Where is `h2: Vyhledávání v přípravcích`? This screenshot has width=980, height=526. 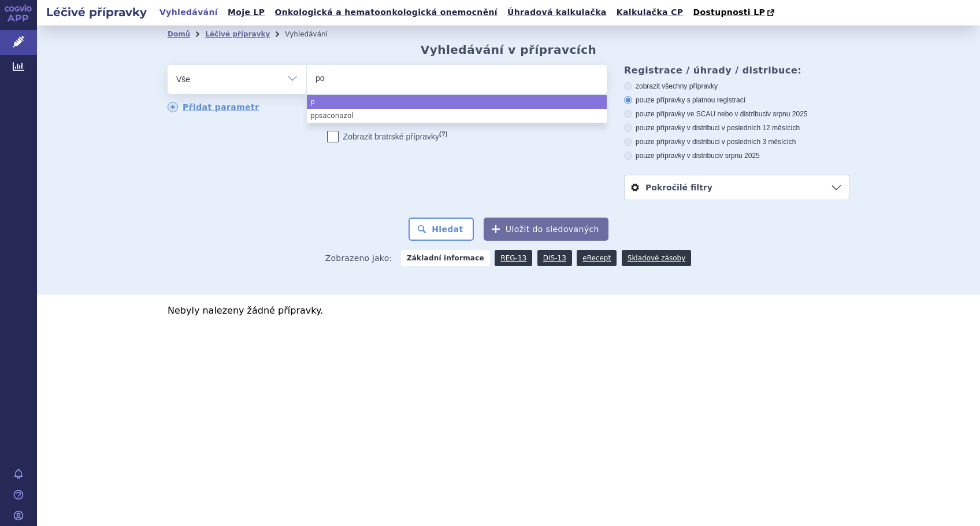 h2: Vyhledávání v přípravcích is located at coordinates (509, 50).